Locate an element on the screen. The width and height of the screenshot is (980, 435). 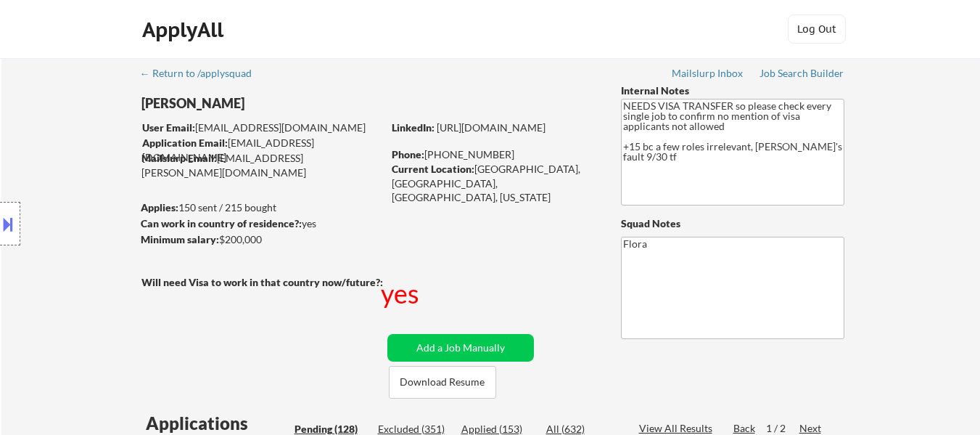
div: ← Return to /applysquad is located at coordinates (203, 73).